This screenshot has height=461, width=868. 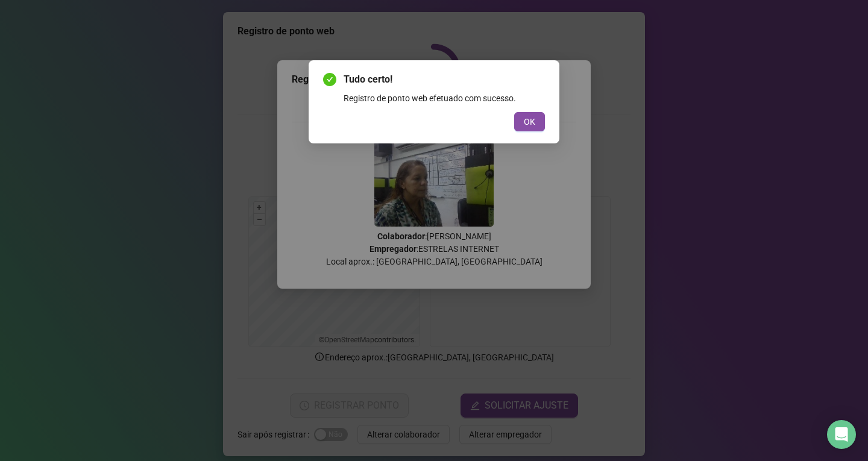 I want to click on div: Open Intercom Messenger, so click(x=842, y=435).